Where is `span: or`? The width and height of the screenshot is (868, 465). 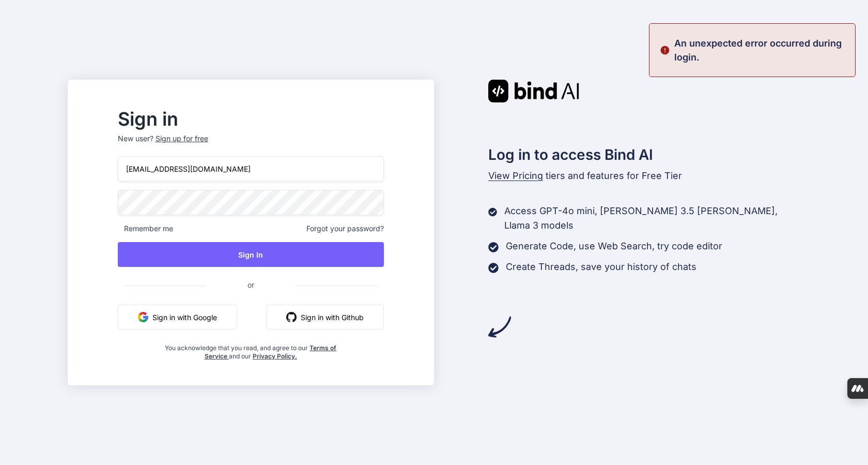 span: or is located at coordinates (250, 284).